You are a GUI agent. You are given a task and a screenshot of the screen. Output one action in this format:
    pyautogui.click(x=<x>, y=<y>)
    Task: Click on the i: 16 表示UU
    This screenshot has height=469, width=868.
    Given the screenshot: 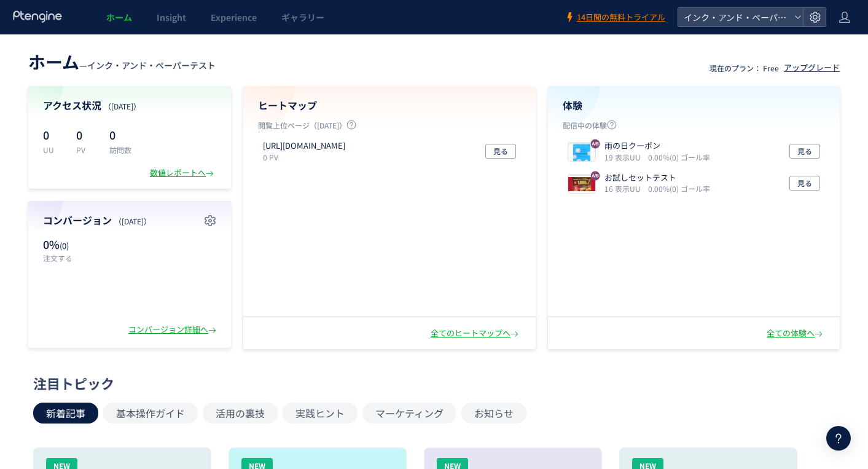 What is the action you would take?
    pyautogui.click(x=625, y=188)
    